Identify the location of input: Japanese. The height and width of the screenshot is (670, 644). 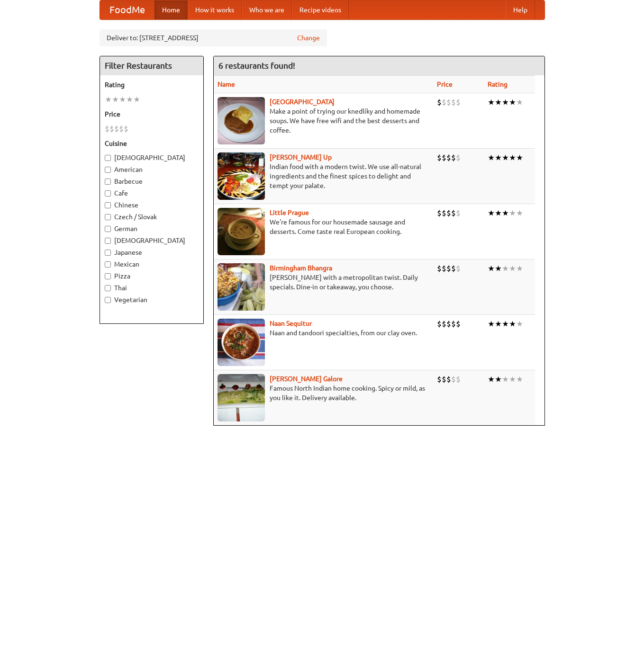
(108, 252).